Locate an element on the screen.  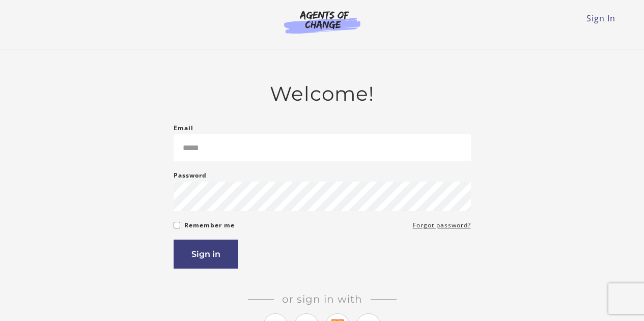
label: Remember me is located at coordinates (209, 225).